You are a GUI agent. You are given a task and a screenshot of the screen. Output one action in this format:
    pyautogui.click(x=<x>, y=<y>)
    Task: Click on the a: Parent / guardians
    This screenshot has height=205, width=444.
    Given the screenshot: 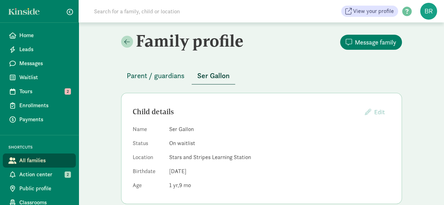 What is the action you would take?
    pyautogui.click(x=156, y=76)
    